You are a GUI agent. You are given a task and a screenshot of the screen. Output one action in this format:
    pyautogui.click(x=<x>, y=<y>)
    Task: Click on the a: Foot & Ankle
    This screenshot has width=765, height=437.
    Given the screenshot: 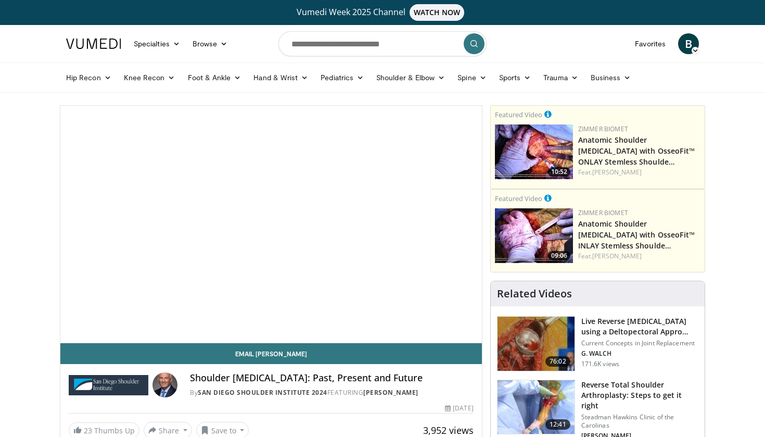 What is the action you would take?
    pyautogui.click(x=214, y=78)
    